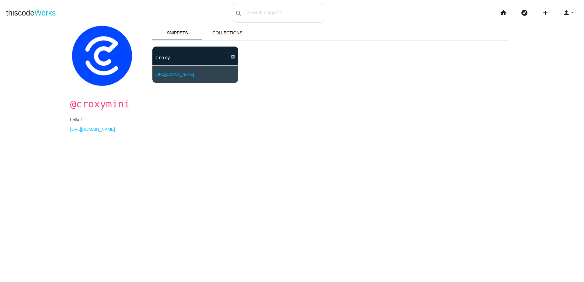 The width and height of the screenshot is (584, 282). I want to click on p: hello！, so click(105, 120).